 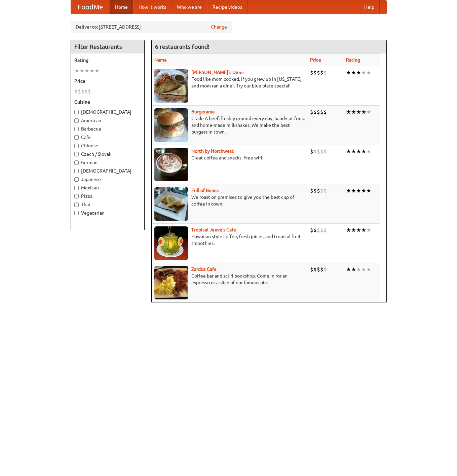 I want to click on label: Barbecue, so click(x=107, y=129).